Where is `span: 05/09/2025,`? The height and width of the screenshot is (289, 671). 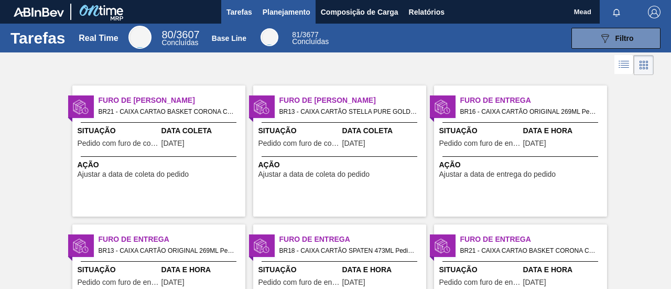 span: 05/09/2025, is located at coordinates (535, 143).